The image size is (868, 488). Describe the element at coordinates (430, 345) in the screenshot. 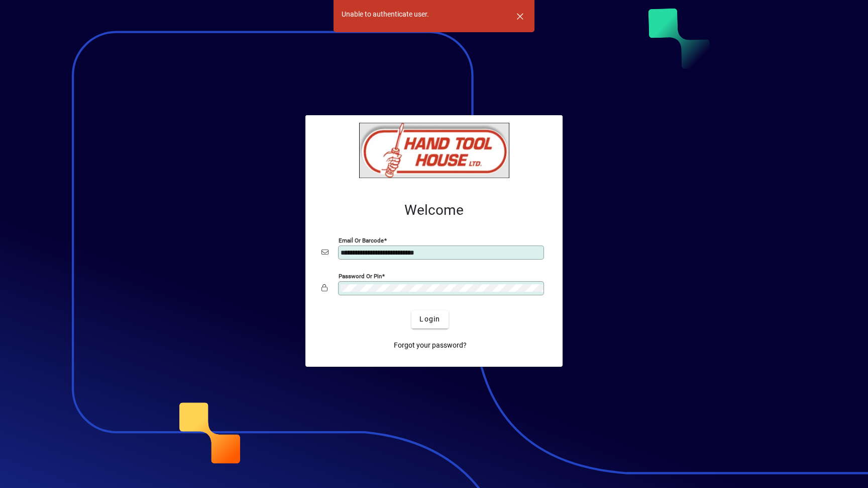

I see `span: Forgot your password?` at that location.